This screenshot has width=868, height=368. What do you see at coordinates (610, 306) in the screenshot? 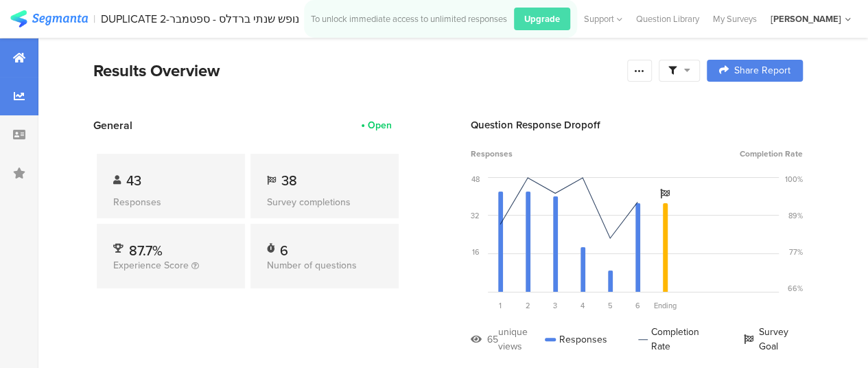
I see `span: 5` at bounding box center [610, 306].